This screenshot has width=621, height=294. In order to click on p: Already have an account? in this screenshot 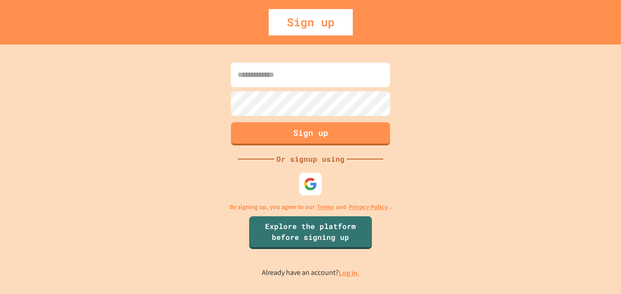, I will do `click(310, 273)`.